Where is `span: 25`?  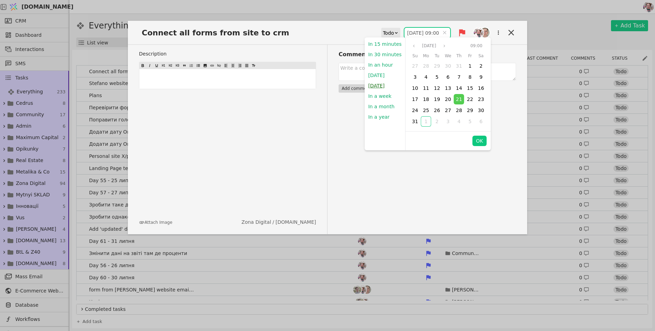 span: 25 is located at coordinates (426, 110).